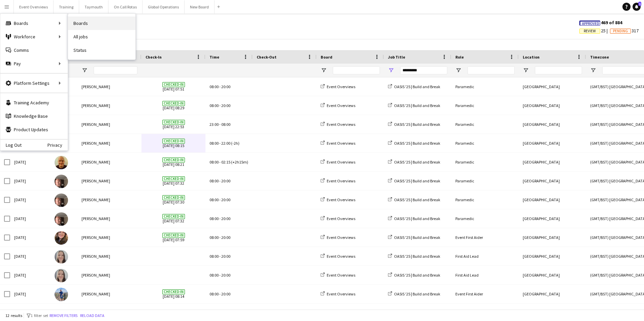  Describe the element at coordinates (637, 7) in the screenshot. I see `a: 1` at that location.